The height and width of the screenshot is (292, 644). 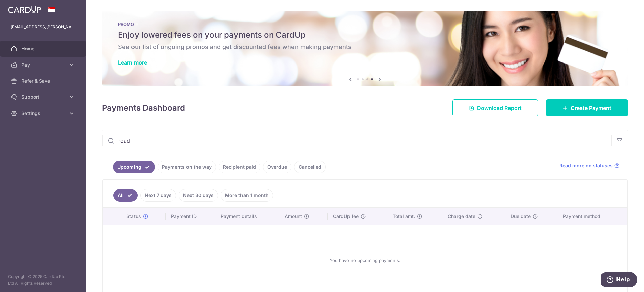 What do you see at coordinates (44, 64) in the screenshot?
I see `span: Pay` at bounding box center [44, 64].